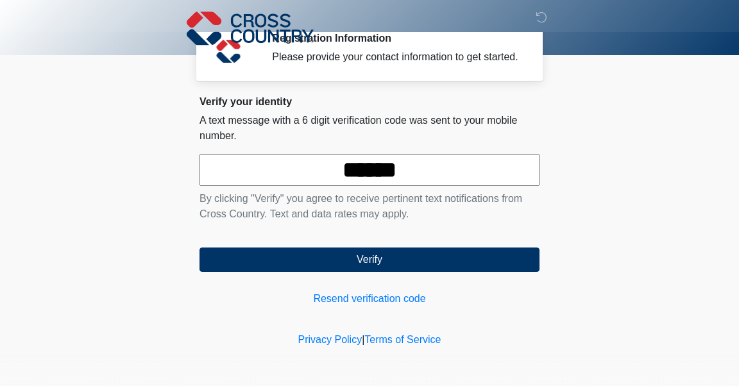 The image size is (739, 386). What do you see at coordinates (369, 128) in the screenshot?
I see `p: A text message with a 6 digit verification code was sent to your mobile number.` at bounding box center [369, 128].